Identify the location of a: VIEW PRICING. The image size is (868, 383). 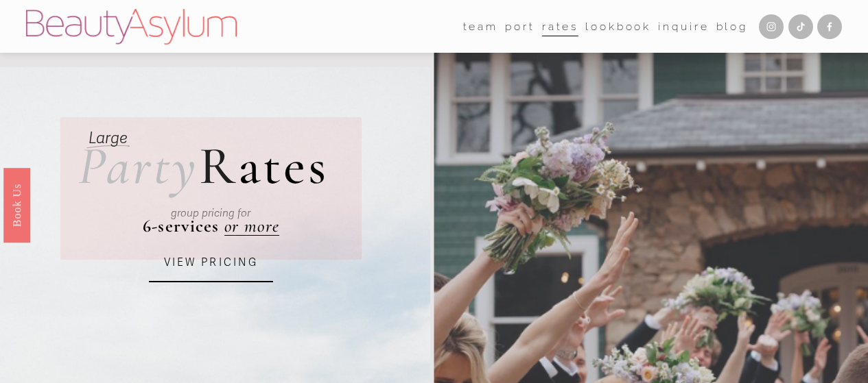
(211, 263).